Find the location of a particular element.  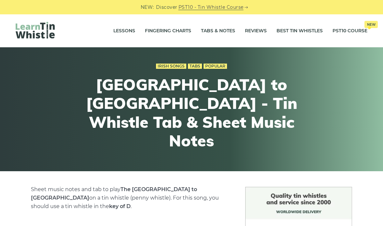

a: Lessons is located at coordinates (124, 31).